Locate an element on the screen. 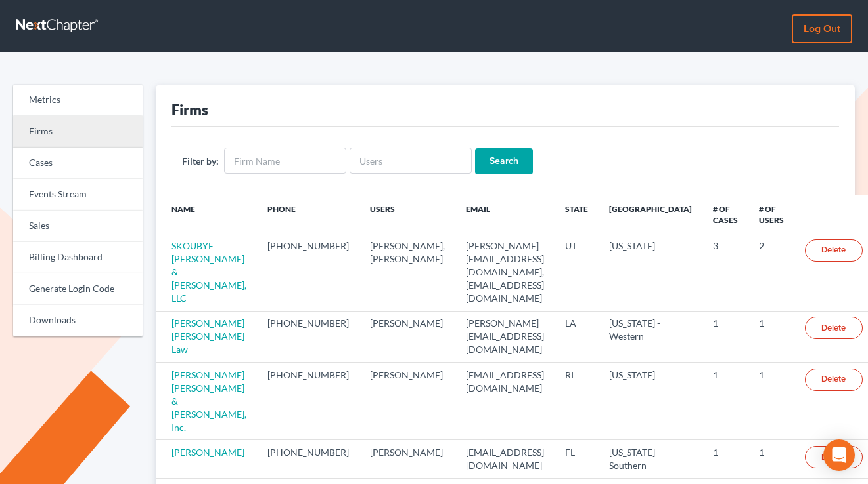 This screenshot has height=484, width=868. a: Events Stream is located at coordinates (78, 195).